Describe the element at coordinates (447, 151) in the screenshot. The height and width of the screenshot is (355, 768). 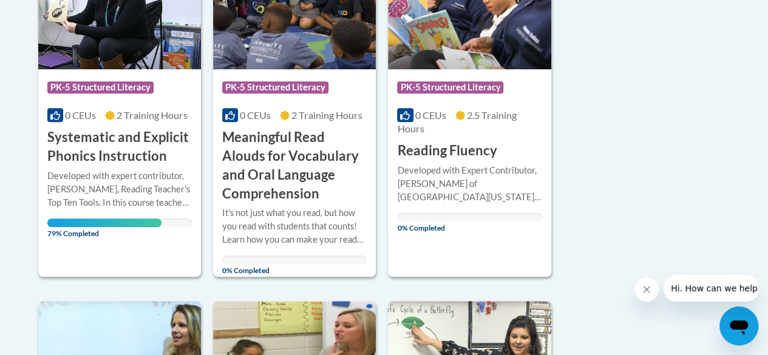
I see `h3: Reading Fluency` at that location.